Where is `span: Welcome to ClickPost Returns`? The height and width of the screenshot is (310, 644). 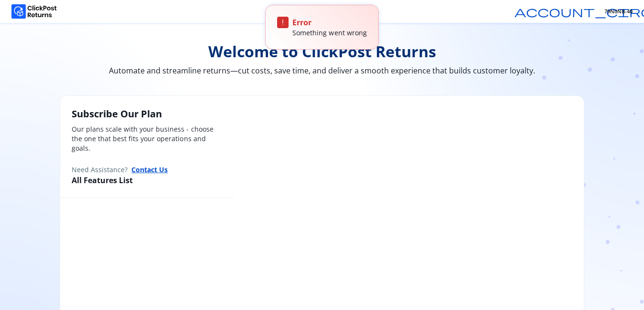 span: Welcome to ClickPost Returns is located at coordinates (322, 51).